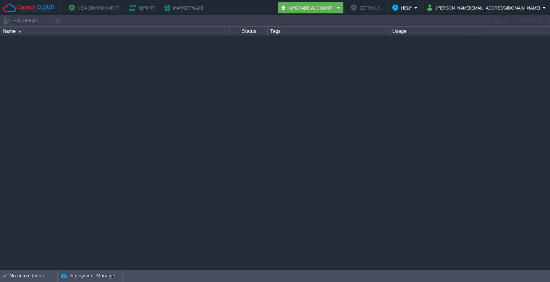 The image size is (550, 282). What do you see at coordinates (249, 31) in the screenshot?
I see `div: Status` at bounding box center [249, 31].